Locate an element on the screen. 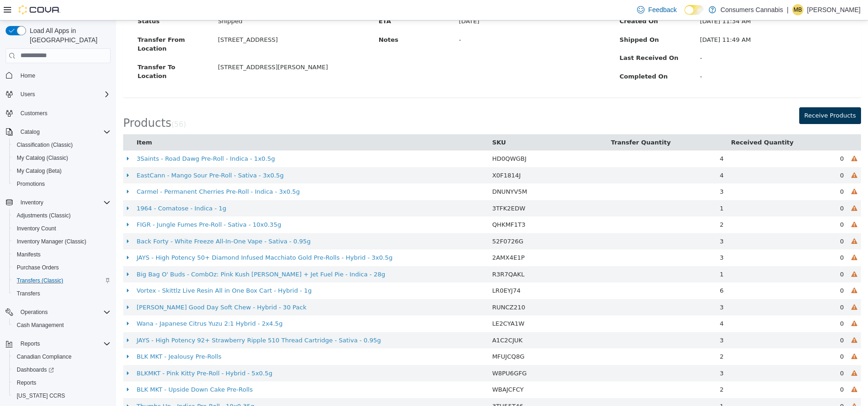  span: MB is located at coordinates (797, 10).